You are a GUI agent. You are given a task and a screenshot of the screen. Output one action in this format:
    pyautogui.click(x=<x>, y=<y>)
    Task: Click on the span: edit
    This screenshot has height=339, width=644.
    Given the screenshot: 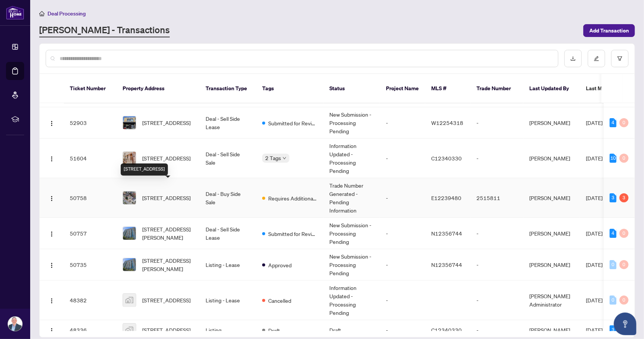 What is the action you would take?
    pyautogui.click(x=596, y=58)
    